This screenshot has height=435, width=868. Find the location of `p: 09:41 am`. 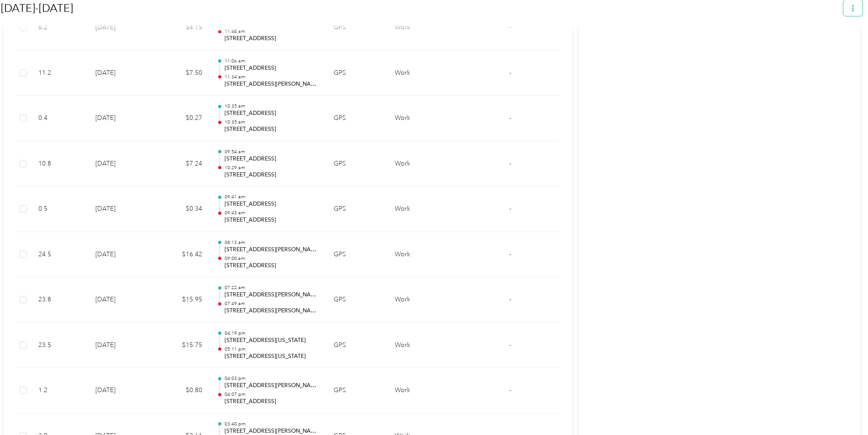

p: 09:41 am is located at coordinates (272, 197).